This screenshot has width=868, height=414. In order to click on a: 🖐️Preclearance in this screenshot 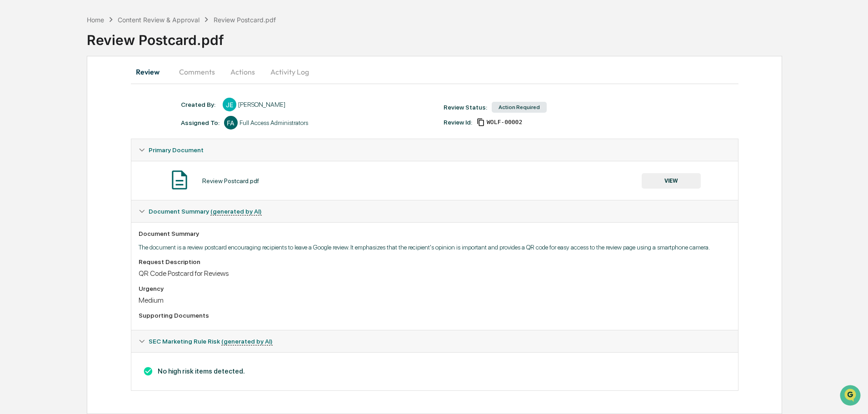, I will do `click(33, 119)`.